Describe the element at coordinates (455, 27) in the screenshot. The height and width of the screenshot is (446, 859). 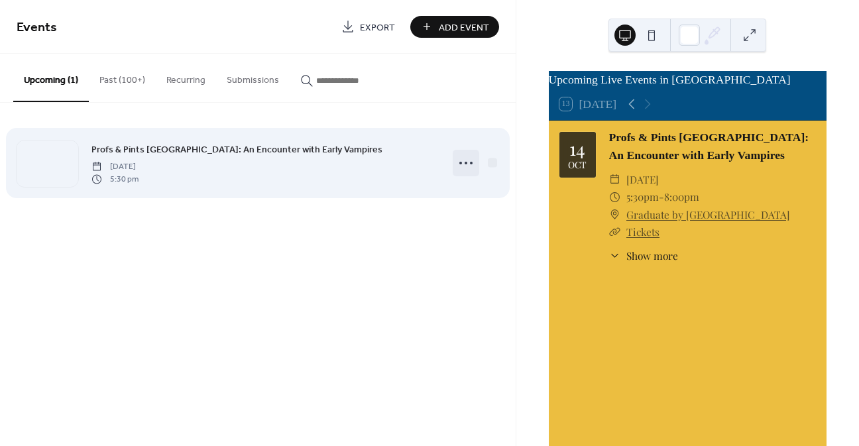
I see `button: Add Event` at that location.